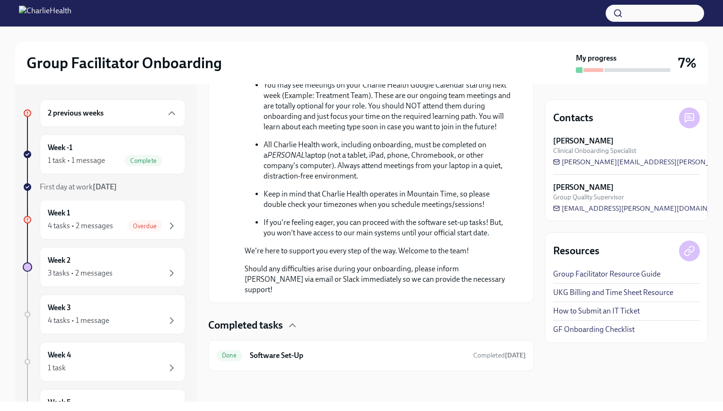  I want to click on span: Clinical Onboarding Specialist, so click(595, 151).